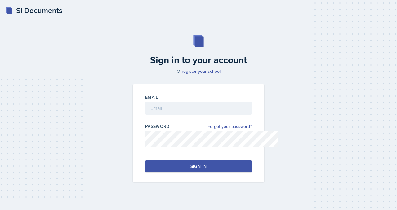  Describe the element at coordinates (152, 97) in the screenshot. I see `label: Email` at that location.